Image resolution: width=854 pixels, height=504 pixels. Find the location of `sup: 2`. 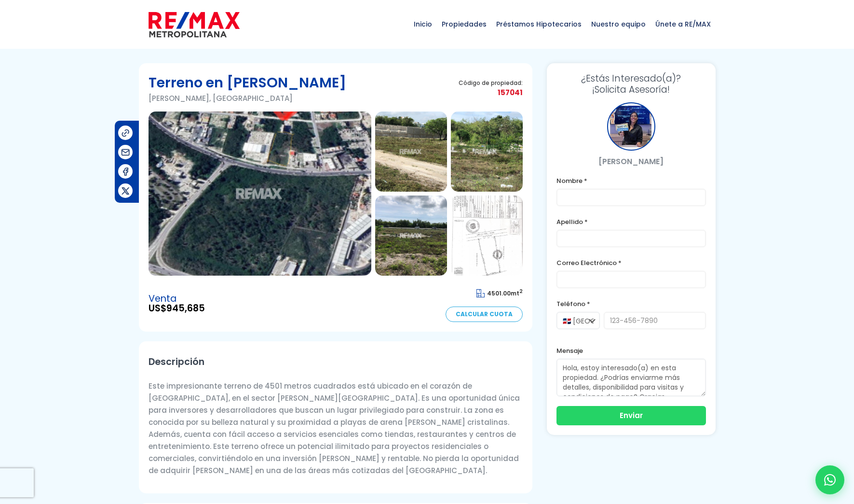

sup: 2 is located at coordinates (521, 291).